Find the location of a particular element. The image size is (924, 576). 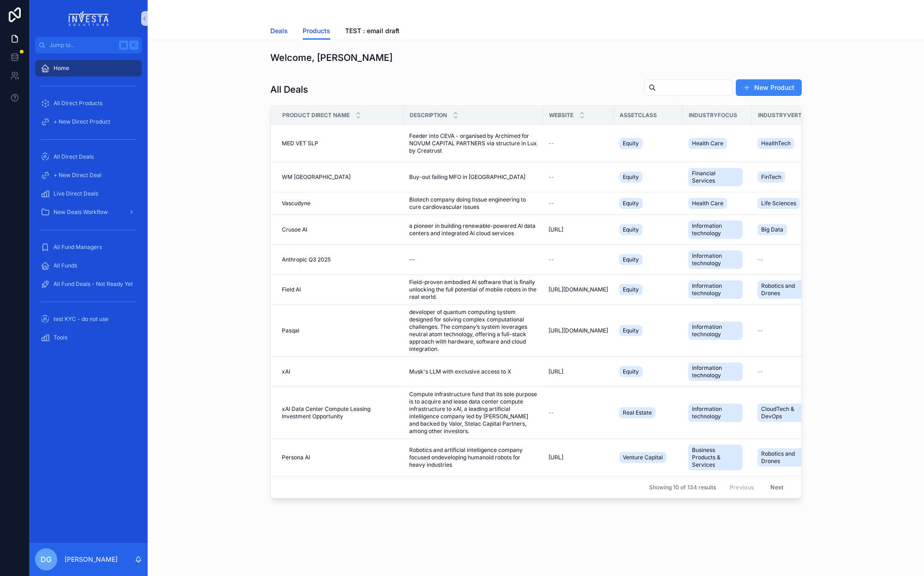

span: MED VET SLP is located at coordinates (300, 143).